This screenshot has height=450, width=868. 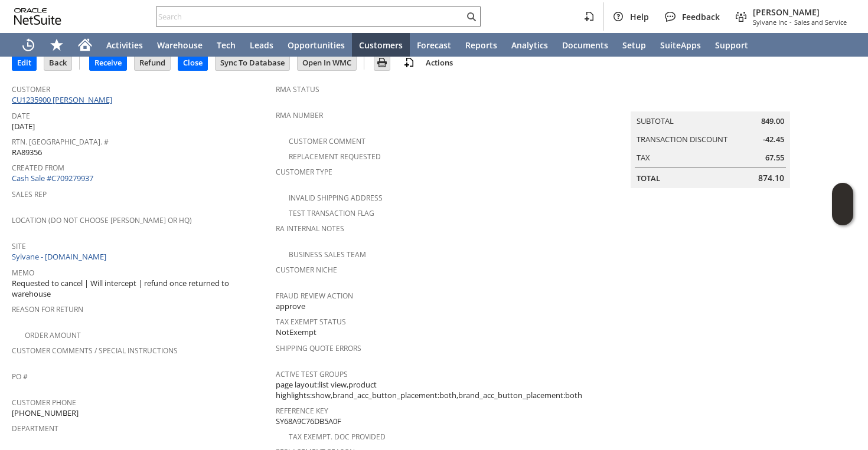 I want to click on a: Customer Niche, so click(x=306, y=270).